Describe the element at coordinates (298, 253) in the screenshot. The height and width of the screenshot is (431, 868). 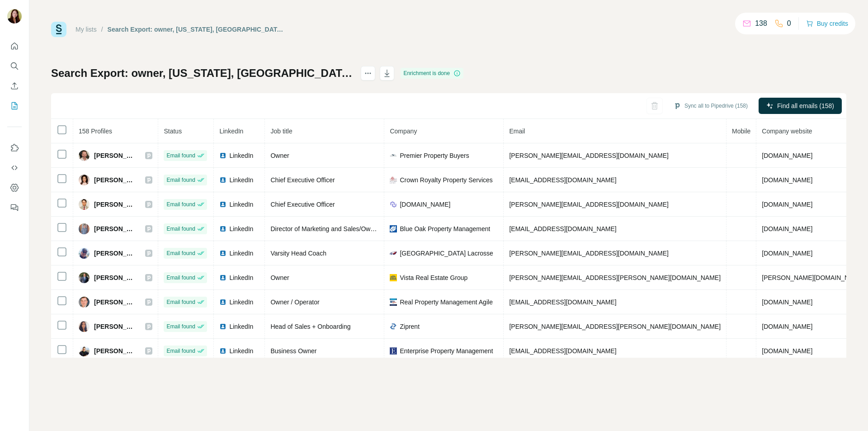
I see `span: Varsity Head Coach` at that location.